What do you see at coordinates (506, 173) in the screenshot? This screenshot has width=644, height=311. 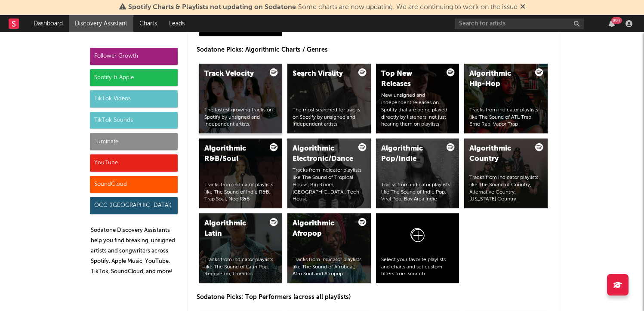 I see `a: Algorithmic CountryTracks from indicator playlists like The Sound of Country, Alternative Country...` at bounding box center [506, 173].